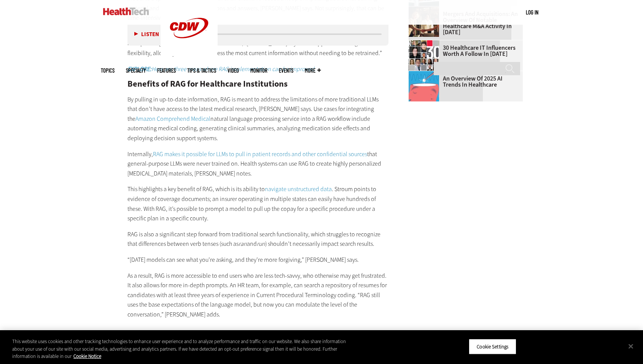 The width and height of the screenshot is (643, 364). What do you see at coordinates (166, 70) in the screenshot?
I see `a: Features` at bounding box center [166, 70].